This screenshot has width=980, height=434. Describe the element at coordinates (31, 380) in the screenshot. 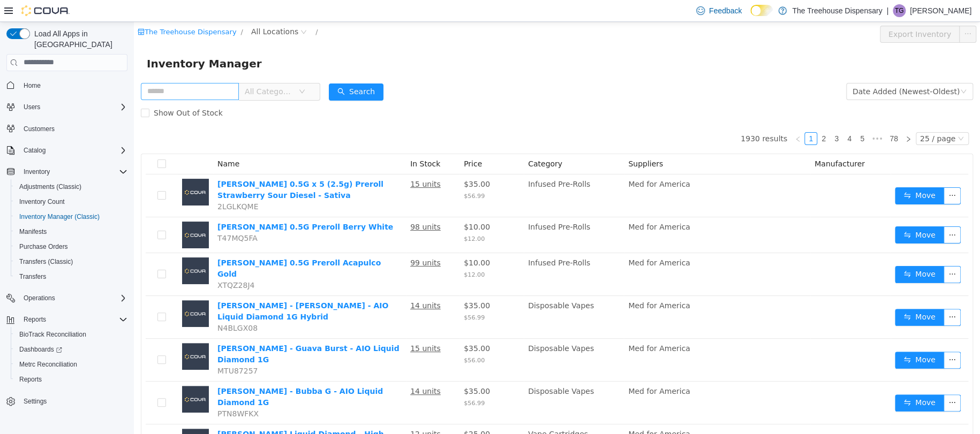

I see `span: Reports` at that location.